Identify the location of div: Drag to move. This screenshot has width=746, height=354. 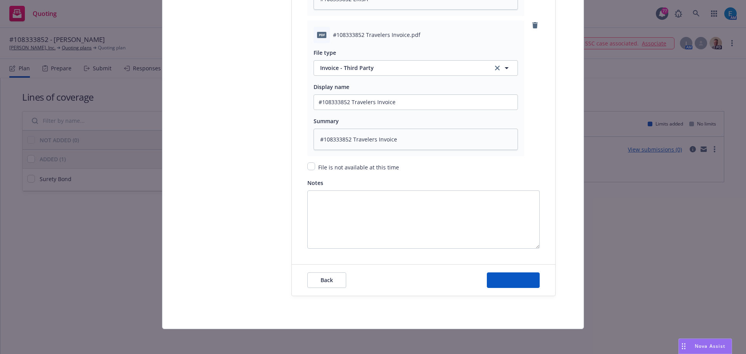
(684, 346).